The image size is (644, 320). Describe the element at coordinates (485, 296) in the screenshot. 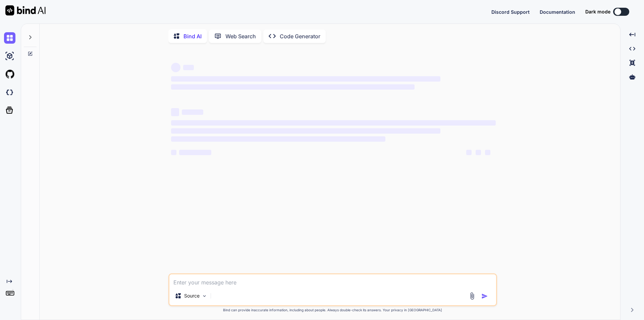

I see `img: icon` at that location.